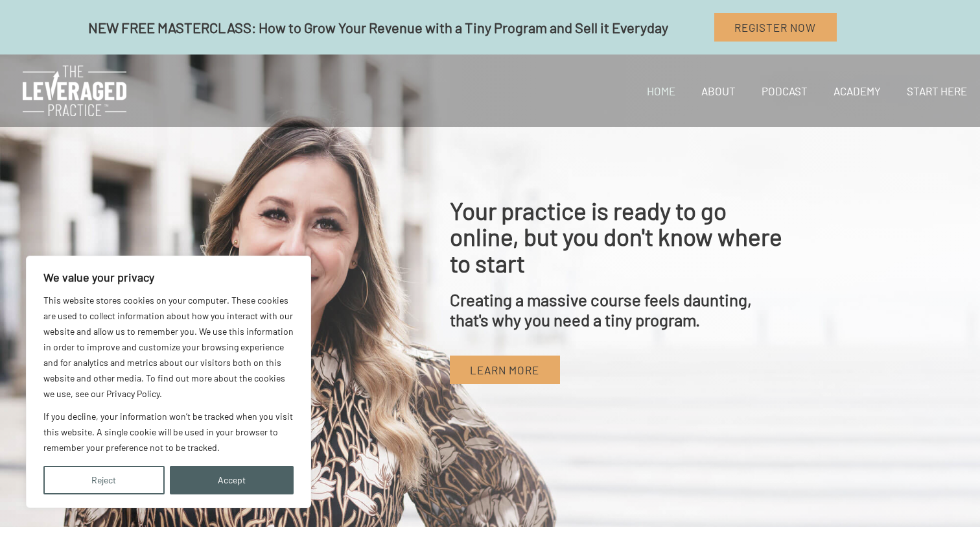 This screenshot has height=534, width=980. Describe the element at coordinates (785, 91) in the screenshot. I see `a: Podcast` at that location.